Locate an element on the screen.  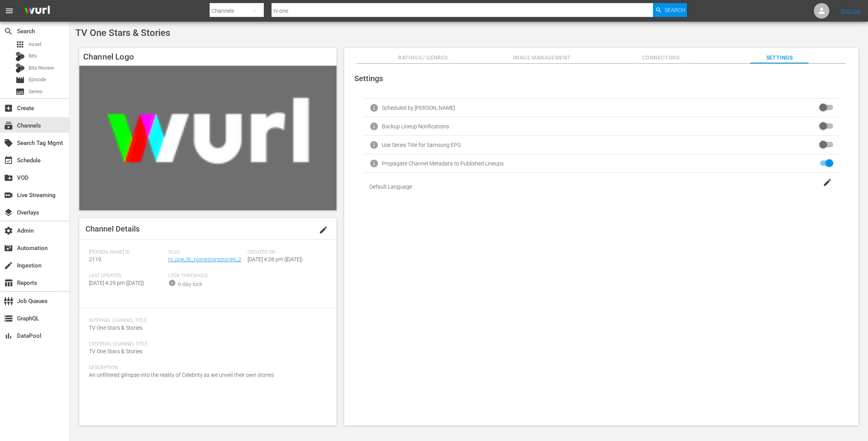
div: Bits is located at coordinates (20, 56).